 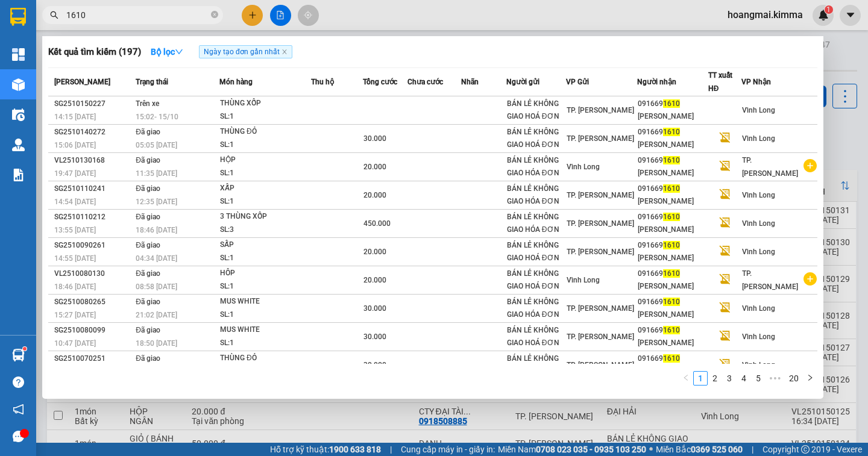 What do you see at coordinates (656, 82) in the screenshot?
I see `span: Người nhận` at bounding box center [656, 82].